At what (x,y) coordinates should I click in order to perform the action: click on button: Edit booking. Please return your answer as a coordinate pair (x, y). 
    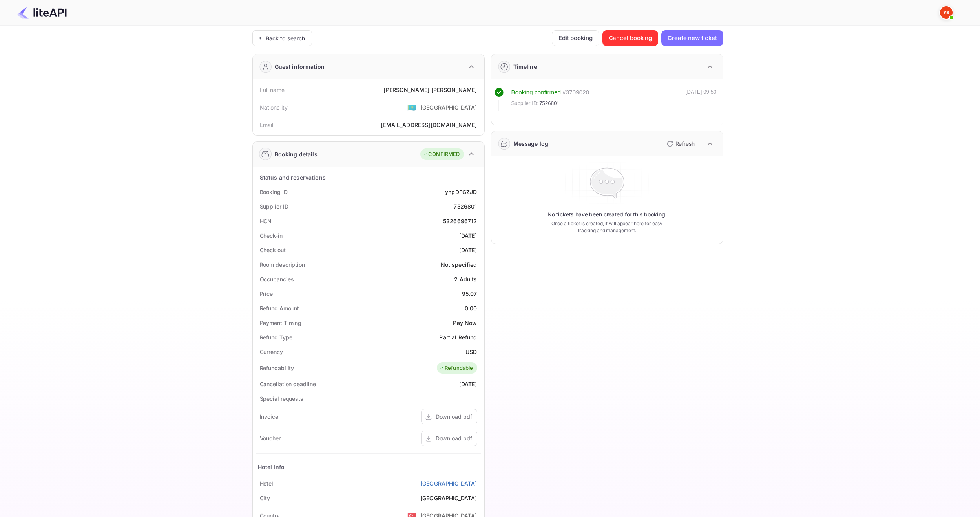
    Looking at the image, I should click on (576, 38).